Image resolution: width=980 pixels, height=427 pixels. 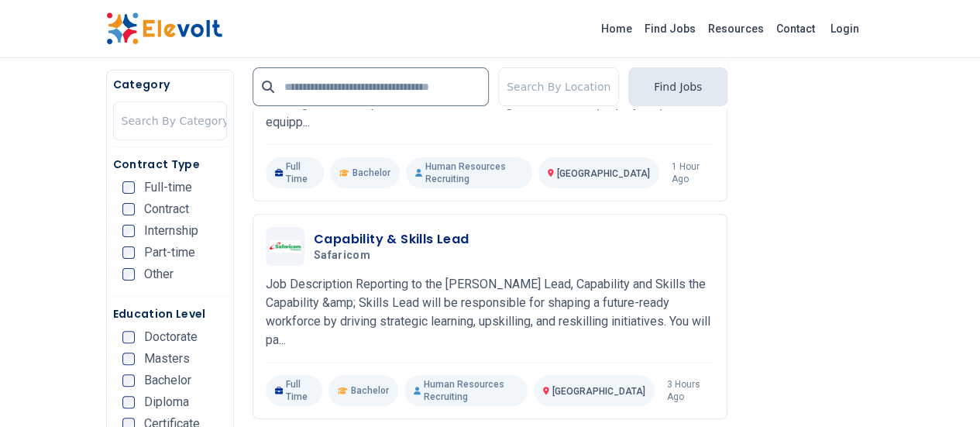 What do you see at coordinates (167, 359) in the screenshot?
I see `span: Masters` at bounding box center [167, 359].